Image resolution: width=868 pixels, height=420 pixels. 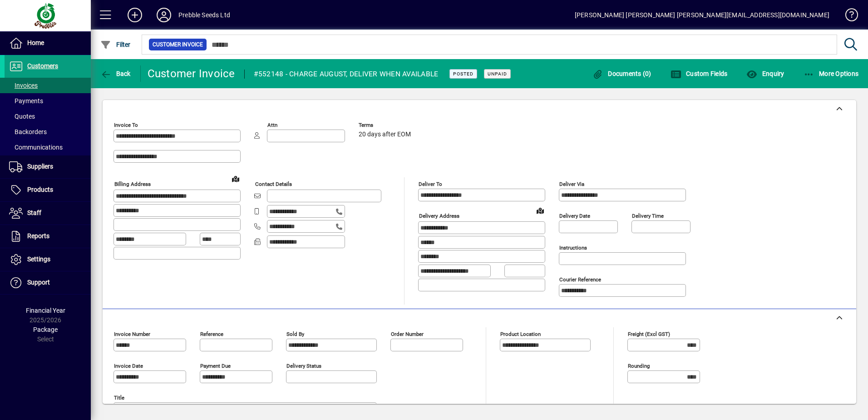 I want to click on span: Package, so click(x=46, y=330).